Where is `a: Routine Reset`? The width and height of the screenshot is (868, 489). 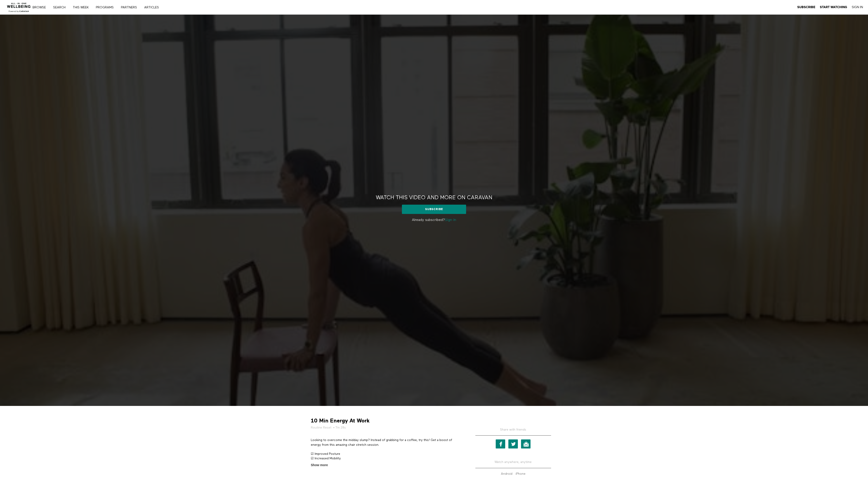
a: Routine Reset is located at coordinates (321, 427).